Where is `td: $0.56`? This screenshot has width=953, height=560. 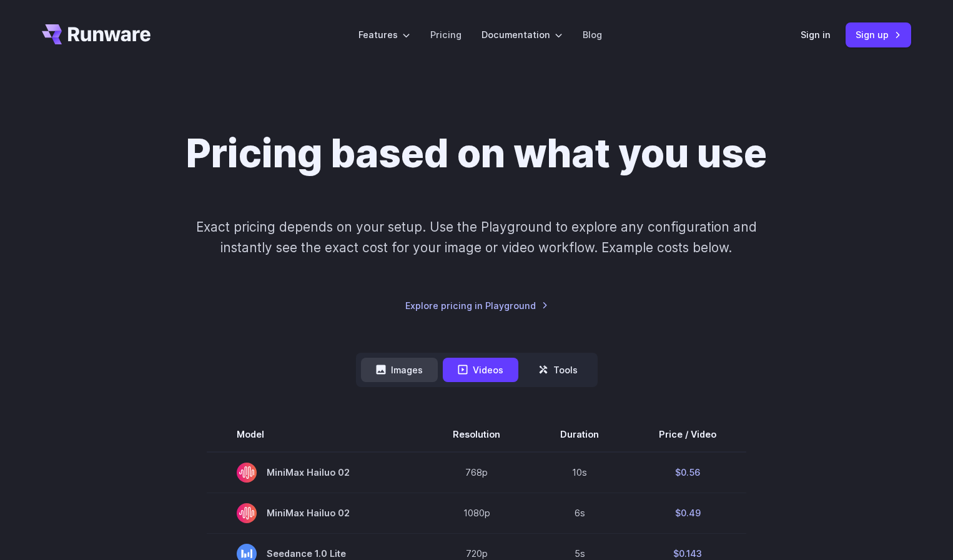 td: $0.56 is located at coordinates (688, 472).